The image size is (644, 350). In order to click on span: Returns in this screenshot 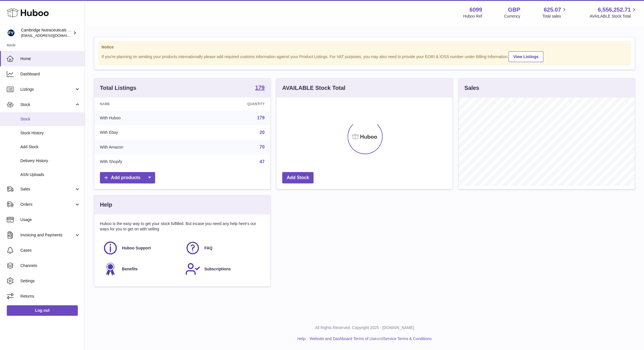, I will do `click(50, 296)`.